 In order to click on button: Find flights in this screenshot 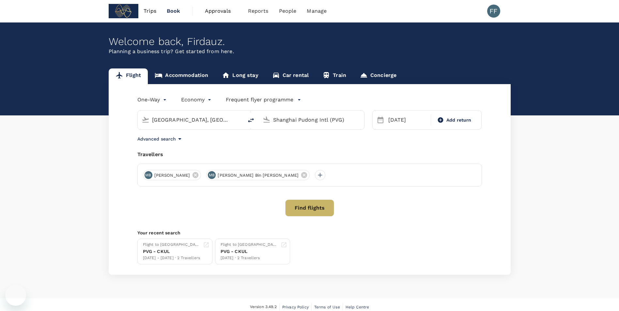, I will do `click(310, 208)`.